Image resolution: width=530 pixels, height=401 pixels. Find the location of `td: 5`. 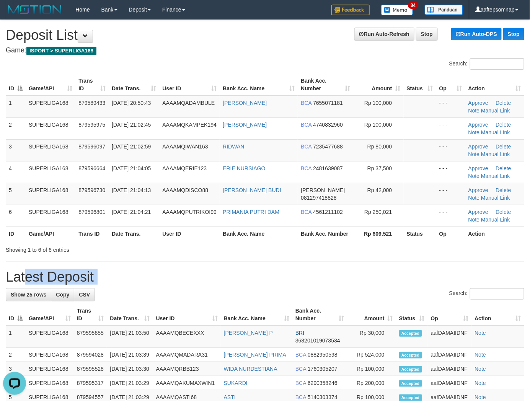

td: 5 is located at coordinates (16, 194).